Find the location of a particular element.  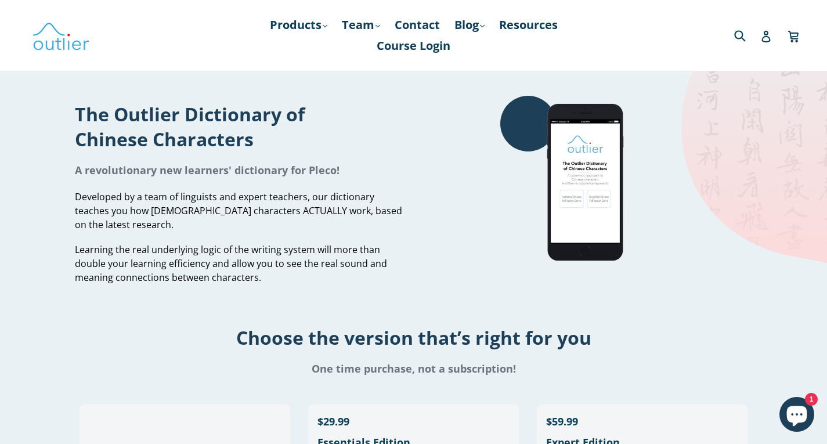

a: Team is located at coordinates (361, 25).